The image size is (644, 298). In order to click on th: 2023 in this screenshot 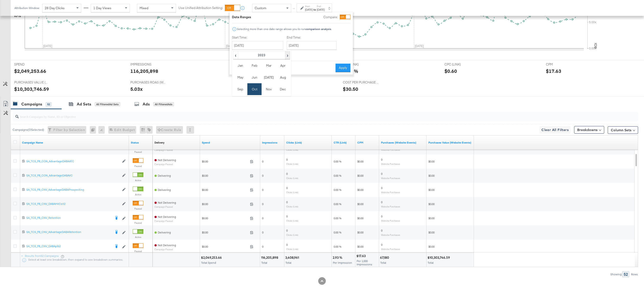, I will do `click(261, 55)`.